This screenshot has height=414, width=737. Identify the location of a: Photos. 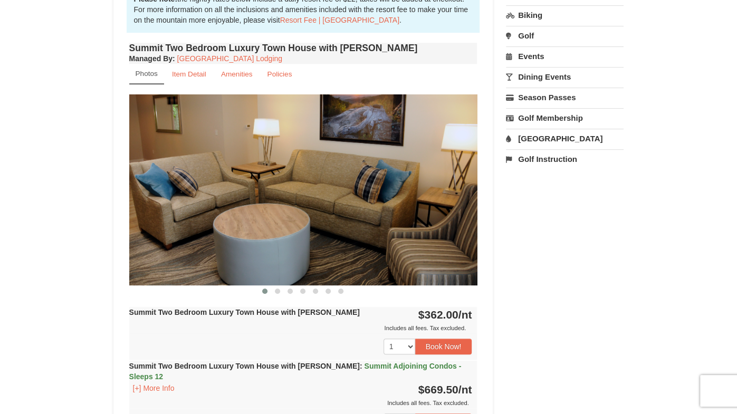
(147, 74).